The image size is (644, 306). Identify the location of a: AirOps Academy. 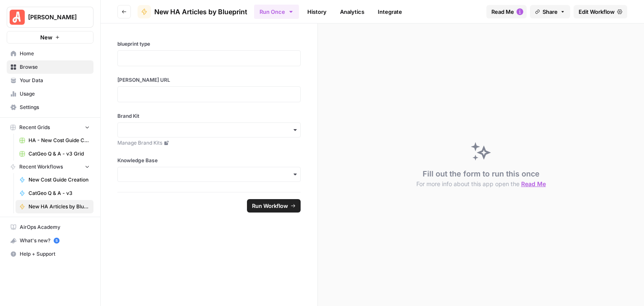
(50, 227).